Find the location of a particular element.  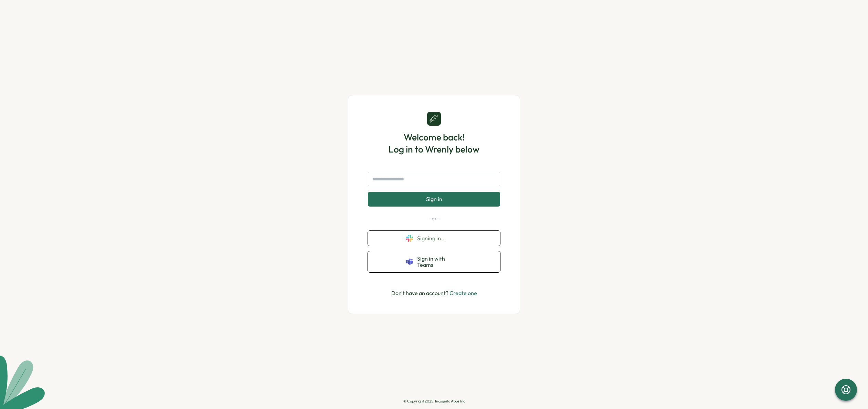

span: Sign in is located at coordinates (434, 199).